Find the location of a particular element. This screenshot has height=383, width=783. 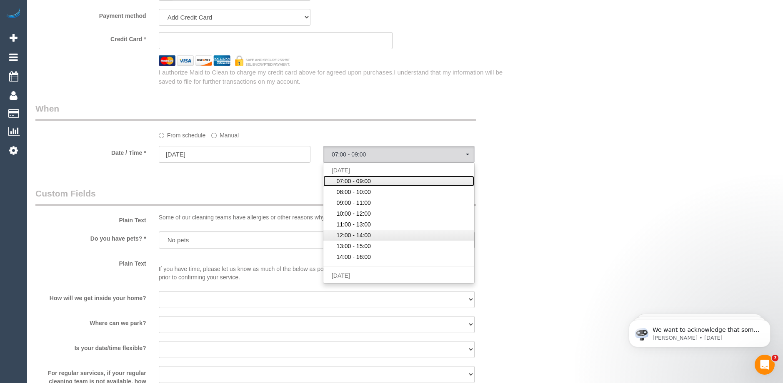

span: I understand that my information will be saved to file for further transactions on my account. is located at coordinates (330, 77).